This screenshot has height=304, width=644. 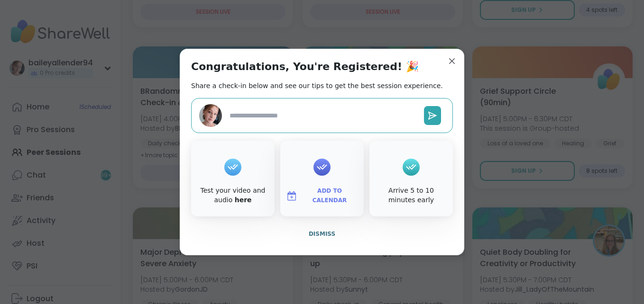 What do you see at coordinates (233, 195) in the screenshot?
I see `div: Test your video and audio` at bounding box center [233, 195].